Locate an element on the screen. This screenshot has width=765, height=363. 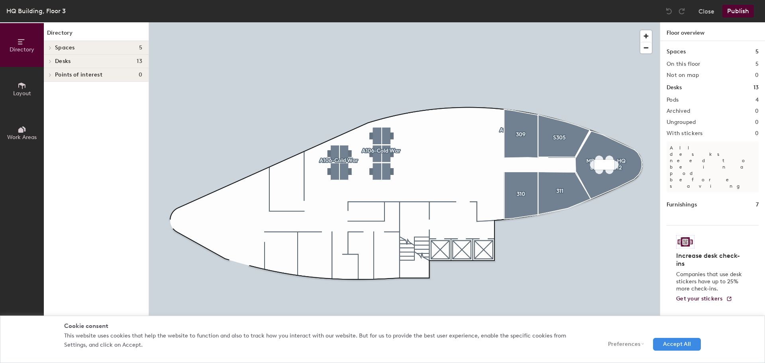
h1: Directory is located at coordinates (96, 35).